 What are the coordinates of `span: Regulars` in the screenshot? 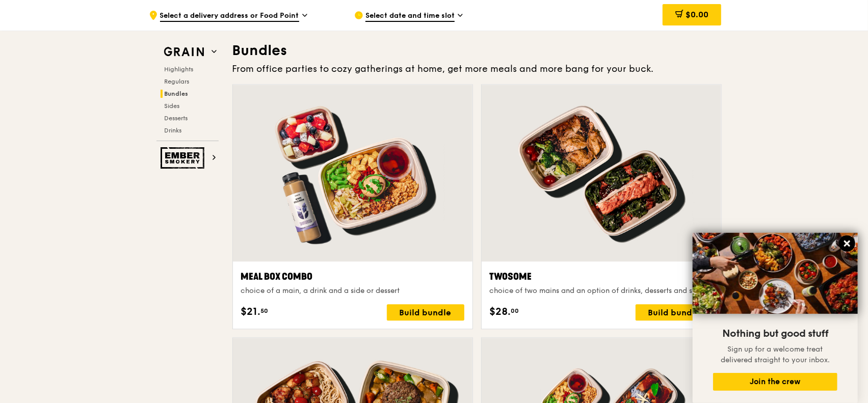 It's located at (177, 81).